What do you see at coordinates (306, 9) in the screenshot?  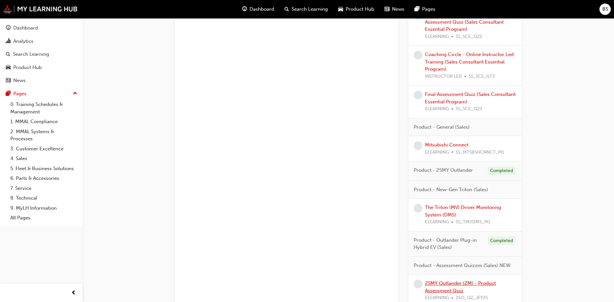 I see `a: search-iconSearch Learning` at bounding box center [306, 9].